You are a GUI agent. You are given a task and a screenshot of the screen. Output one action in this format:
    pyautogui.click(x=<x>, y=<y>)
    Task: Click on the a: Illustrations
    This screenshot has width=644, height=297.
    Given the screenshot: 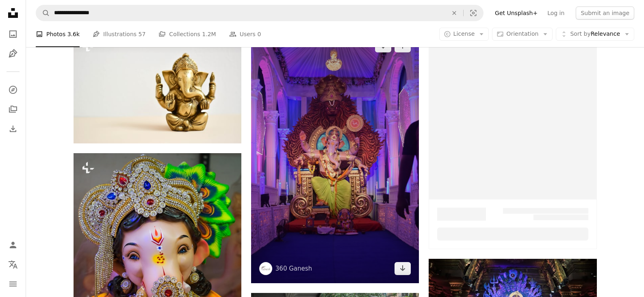 What is the action you would take?
    pyautogui.click(x=13, y=54)
    